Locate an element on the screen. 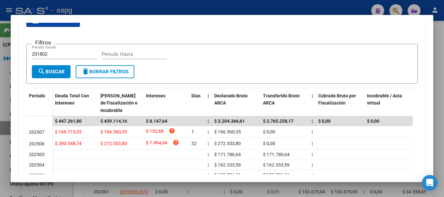 The height and width of the screenshot is (197, 444). span: 1 is located at coordinates (193, 132).